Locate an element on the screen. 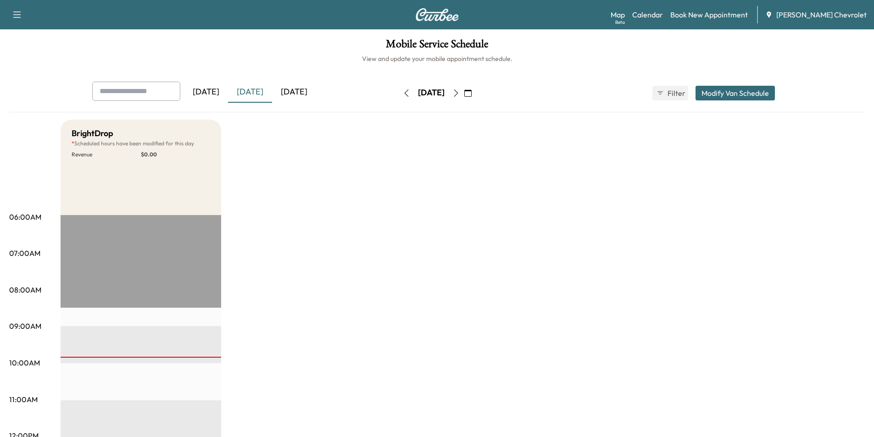 The height and width of the screenshot is (437, 874). span: Filter is located at coordinates (676, 93).